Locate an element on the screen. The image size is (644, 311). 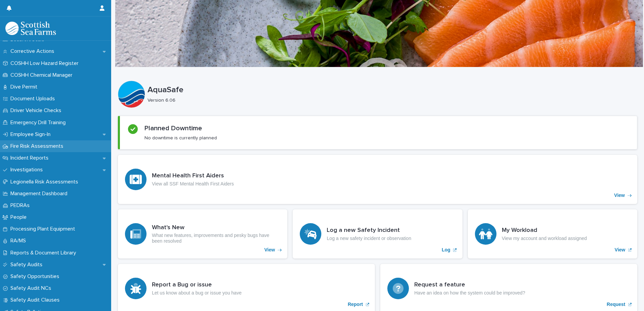
h3: Report a Bug or issue is located at coordinates (197, 285).